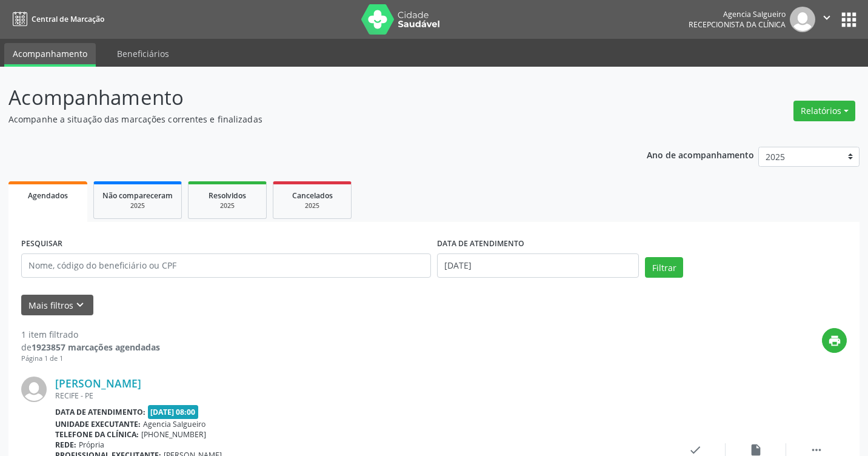 This screenshot has width=868, height=456. Describe the element at coordinates (834, 340) in the screenshot. I see `button: print` at that location.